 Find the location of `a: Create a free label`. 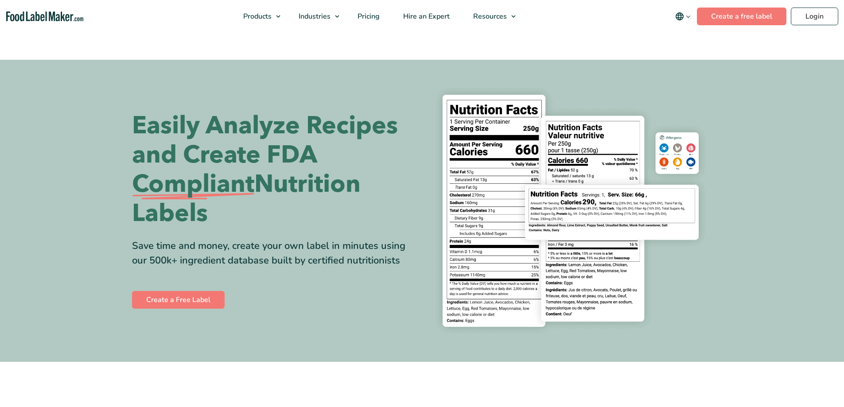

a: Create a free label is located at coordinates (742, 16).